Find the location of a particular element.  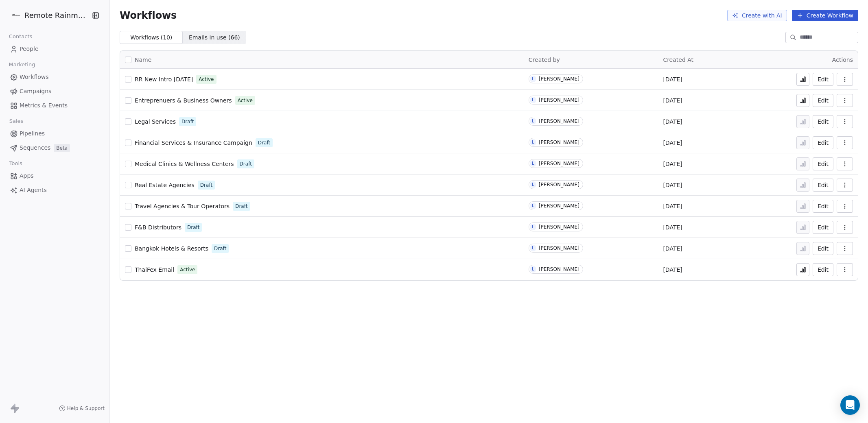

span: Apps is located at coordinates (27, 176).